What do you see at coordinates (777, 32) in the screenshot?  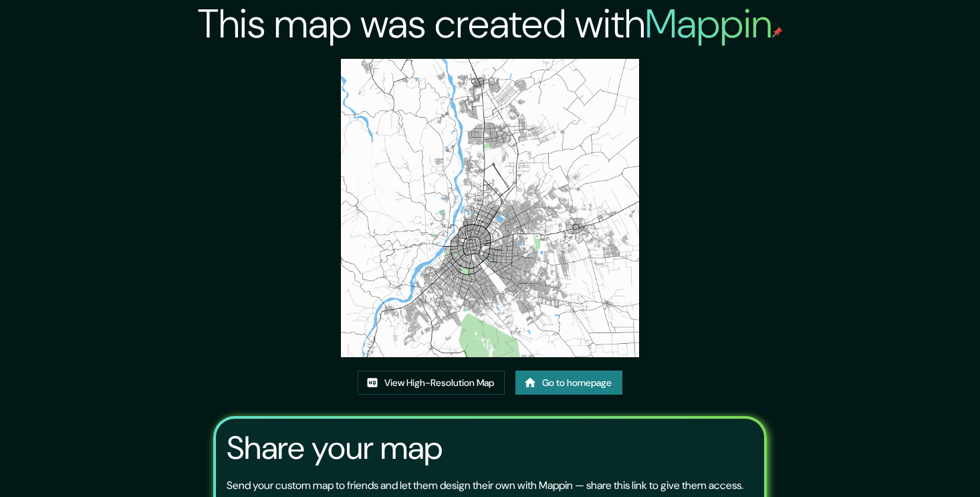 I see `img: mappin-pin` at bounding box center [777, 32].